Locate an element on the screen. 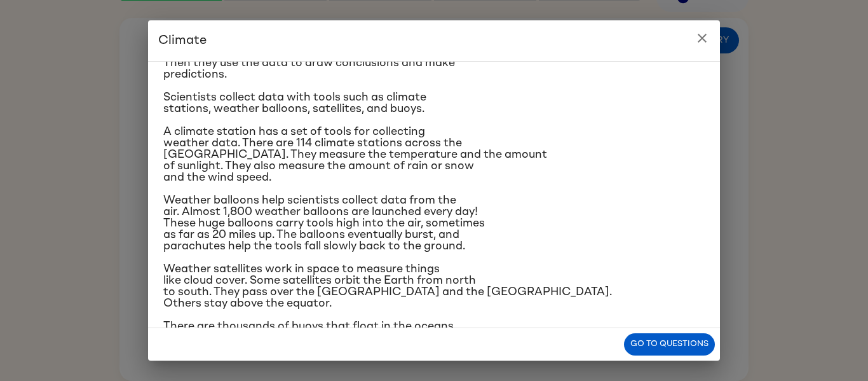 The width and height of the screenshot is (868, 381). span: A climate station has a set of tools for collecting weather data. There are 114 climate stations ... is located at coordinates (355, 155).